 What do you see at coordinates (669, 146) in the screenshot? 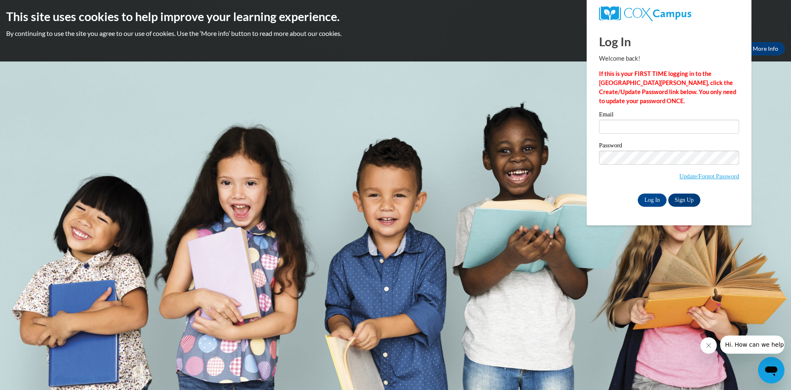
I see `label: Password` at bounding box center [669, 146].